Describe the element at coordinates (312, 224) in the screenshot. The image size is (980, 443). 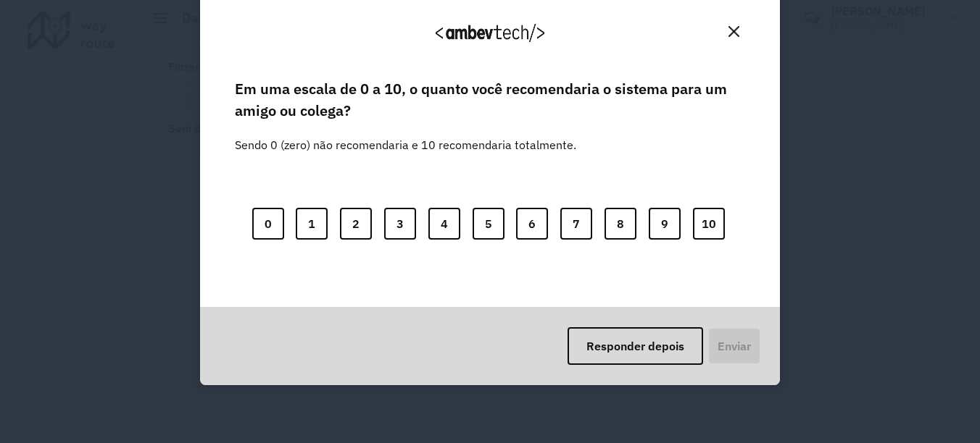
I see `button: 1` at that location.